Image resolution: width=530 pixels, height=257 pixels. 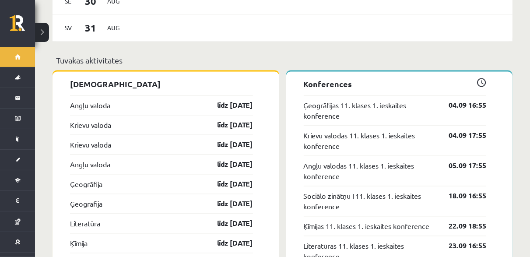 What do you see at coordinates (461, 136) in the screenshot?
I see `a: 04.09 17:55` at bounding box center [461, 136].